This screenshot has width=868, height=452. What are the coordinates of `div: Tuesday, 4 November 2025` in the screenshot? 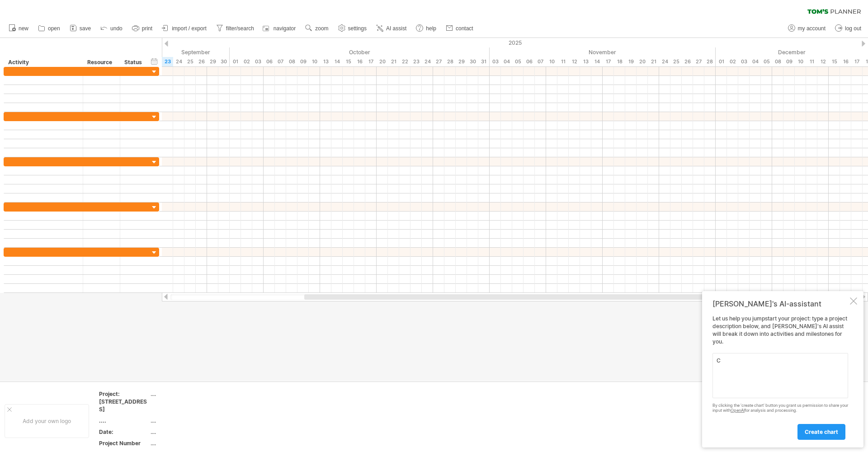 It's located at (507, 61).